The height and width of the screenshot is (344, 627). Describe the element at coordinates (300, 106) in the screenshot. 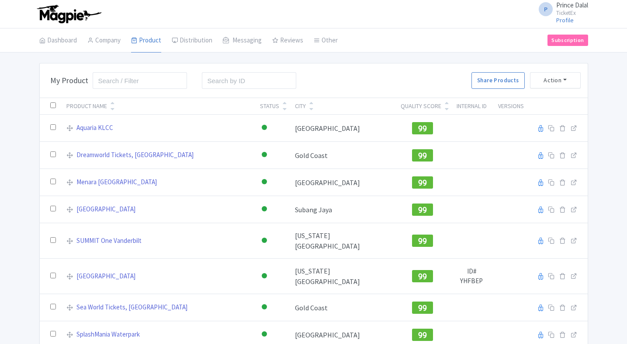

I see `div: City` at that location.